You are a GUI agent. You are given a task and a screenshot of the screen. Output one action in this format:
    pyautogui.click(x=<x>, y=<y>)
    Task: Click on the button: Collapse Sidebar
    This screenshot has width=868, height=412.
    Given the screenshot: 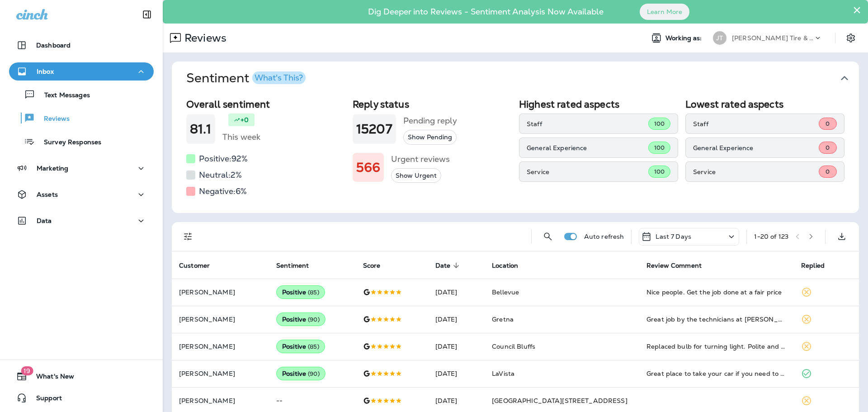 What is the action you would take?
    pyautogui.click(x=147, y=15)
    